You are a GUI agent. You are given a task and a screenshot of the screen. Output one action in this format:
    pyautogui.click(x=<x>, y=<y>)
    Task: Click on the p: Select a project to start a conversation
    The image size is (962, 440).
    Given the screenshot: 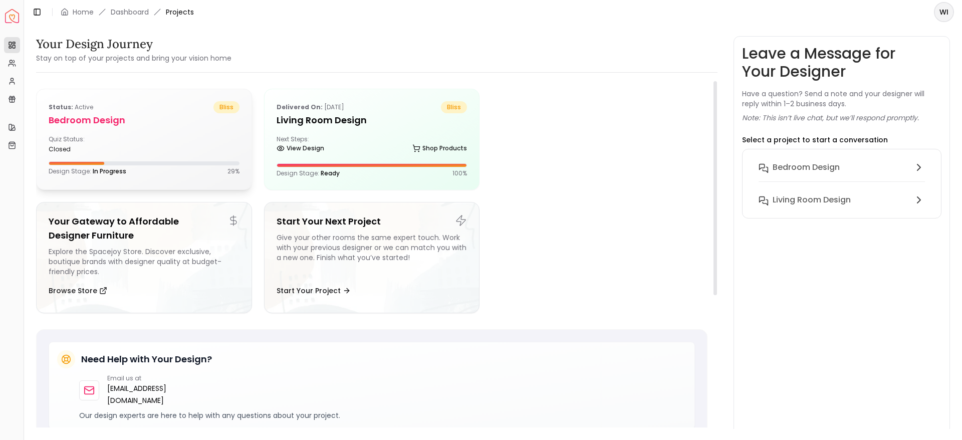 What is the action you would take?
    pyautogui.click(x=815, y=140)
    